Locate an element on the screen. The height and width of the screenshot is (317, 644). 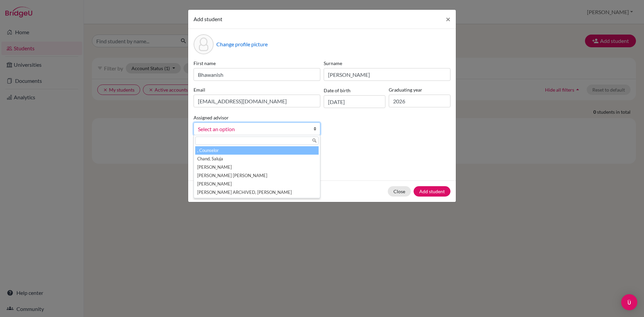
span: Select an option is located at coordinates (253, 129).